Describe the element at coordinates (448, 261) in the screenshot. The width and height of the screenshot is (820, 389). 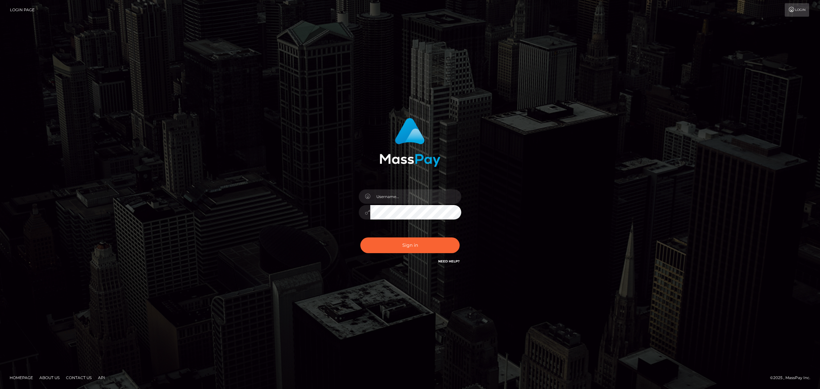
I see `a: Need Help?` at that location.